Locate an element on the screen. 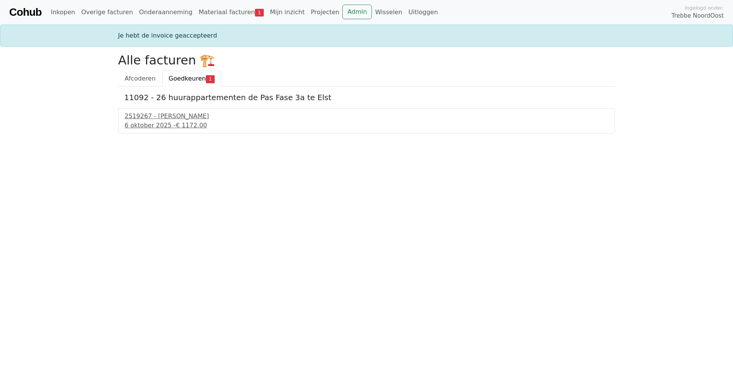  div: 6 oktober 2025 - is located at coordinates (366, 125).